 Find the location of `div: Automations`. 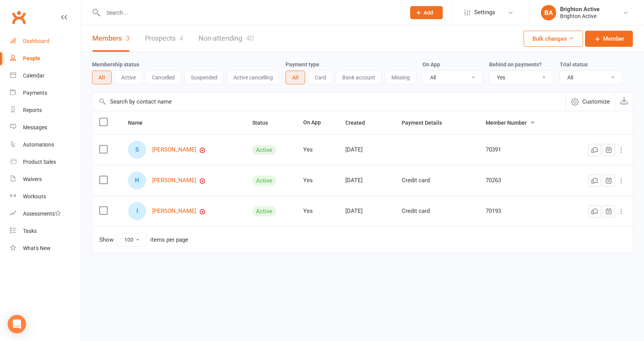

div: Automations is located at coordinates (38, 145).